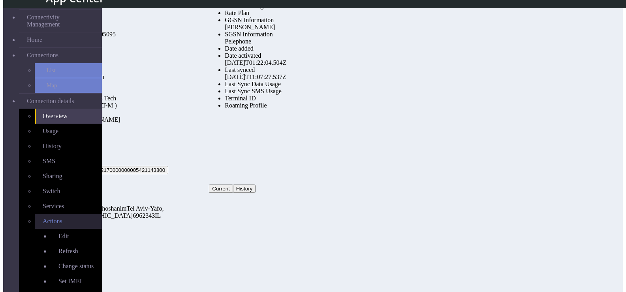 This screenshot has width=626, height=292. Describe the element at coordinates (118, 170) in the screenshot. I see `span: 89033023312170000000005421143800` at that location.